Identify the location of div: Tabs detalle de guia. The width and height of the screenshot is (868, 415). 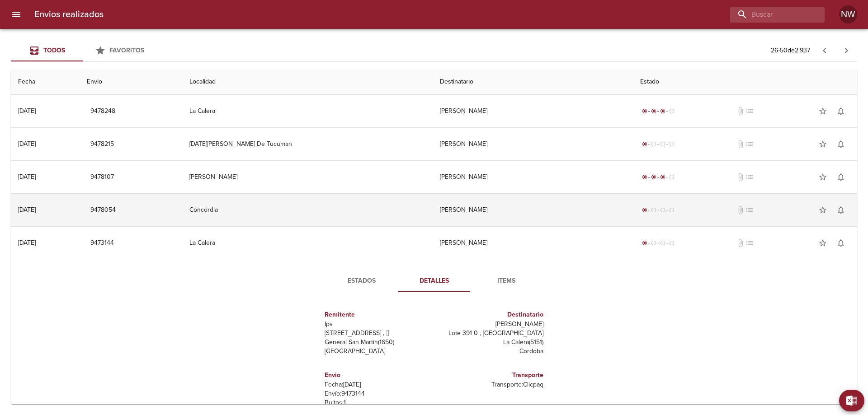
(434, 282).